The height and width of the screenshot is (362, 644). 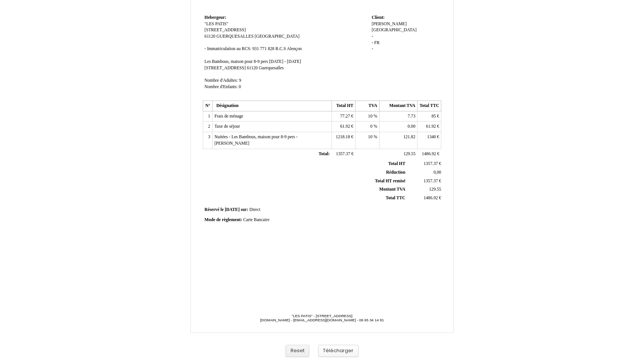 I want to click on span: 9, so click(x=240, y=80).